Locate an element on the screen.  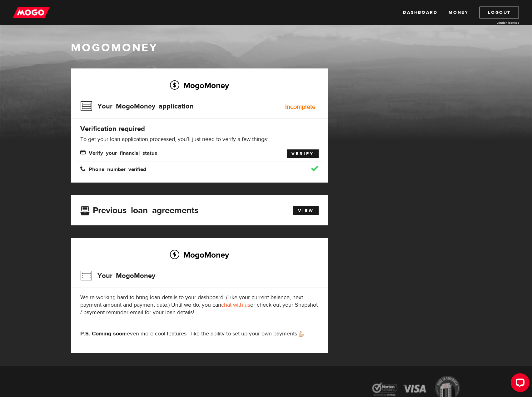
span: Phone number verified is located at coordinates (113, 169).